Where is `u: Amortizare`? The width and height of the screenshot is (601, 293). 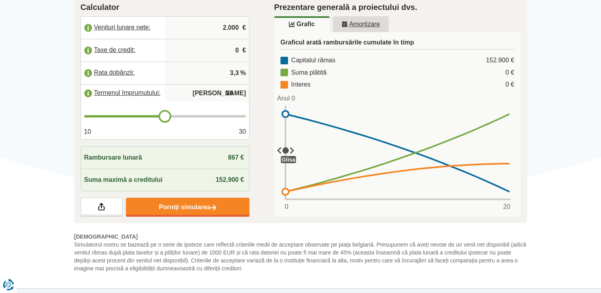 u: Amortizare is located at coordinates (361, 24).